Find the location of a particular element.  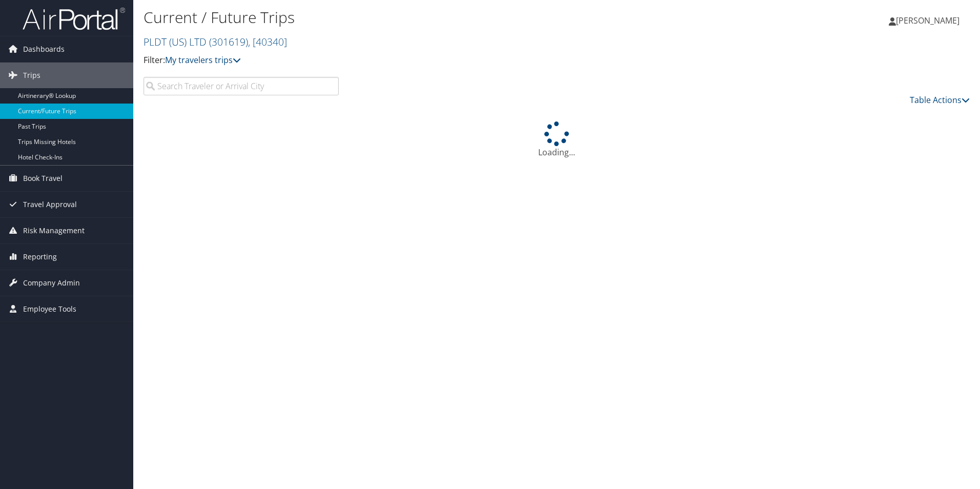

a: PLDT (US) LTD is located at coordinates (215, 41).